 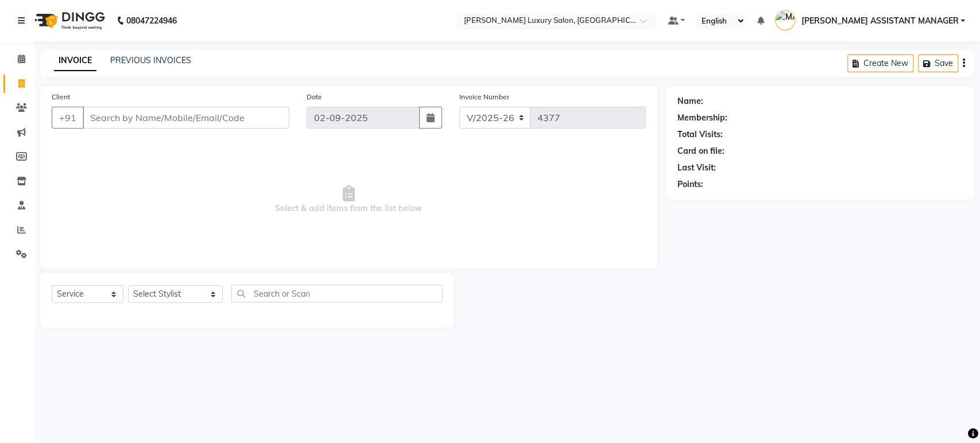 I want to click on input: Search or Scan, so click(x=337, y=293).